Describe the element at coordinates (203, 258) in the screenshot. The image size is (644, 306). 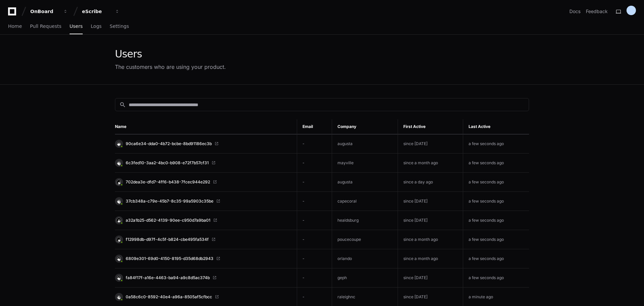
I see `a: 6809e301-69d0-4150-8195-d35d68db2943` at that location.